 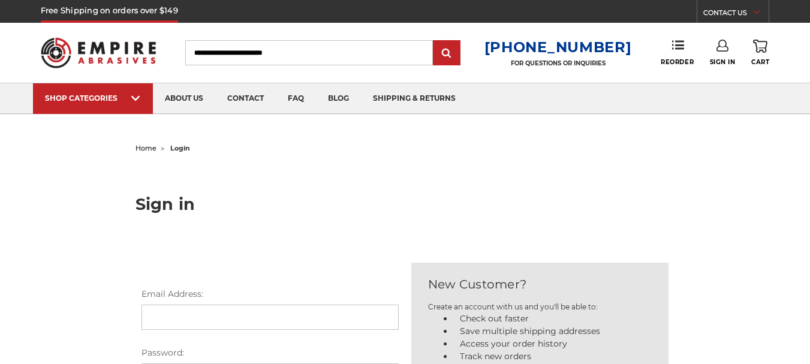 I want to click on input: Submit, so click(x=447, y=53).